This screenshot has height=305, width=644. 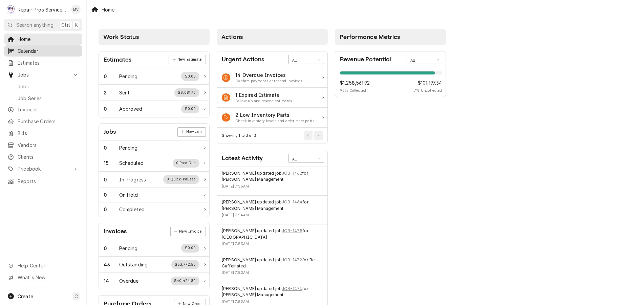 I want to click on span: Calendar, so click(x=48, y=51).